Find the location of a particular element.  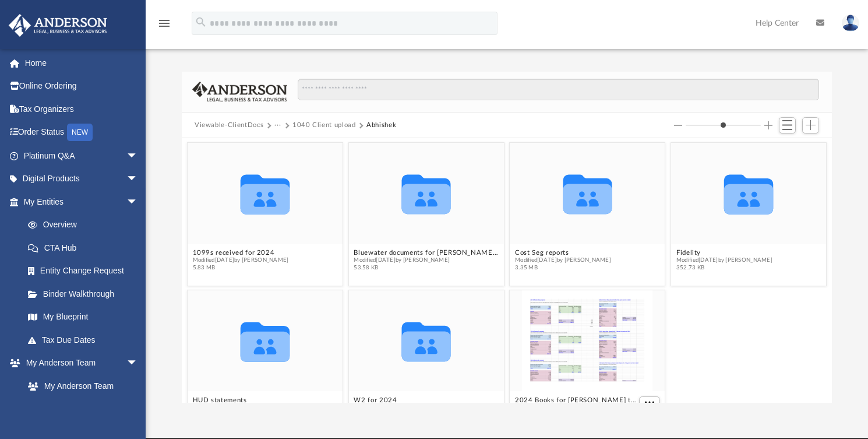

div: grid is located at coordinates (507, 271).